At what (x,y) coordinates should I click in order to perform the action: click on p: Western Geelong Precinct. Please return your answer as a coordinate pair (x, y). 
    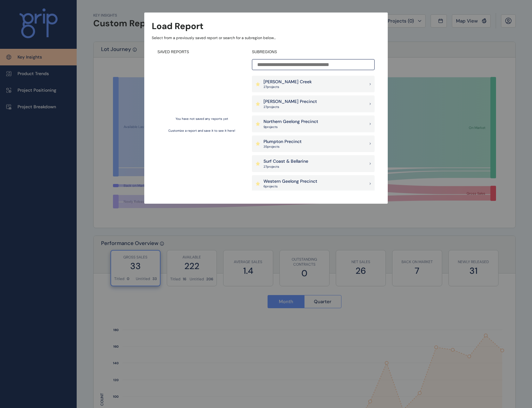
    Looking at the image, I should click on (290, 181).